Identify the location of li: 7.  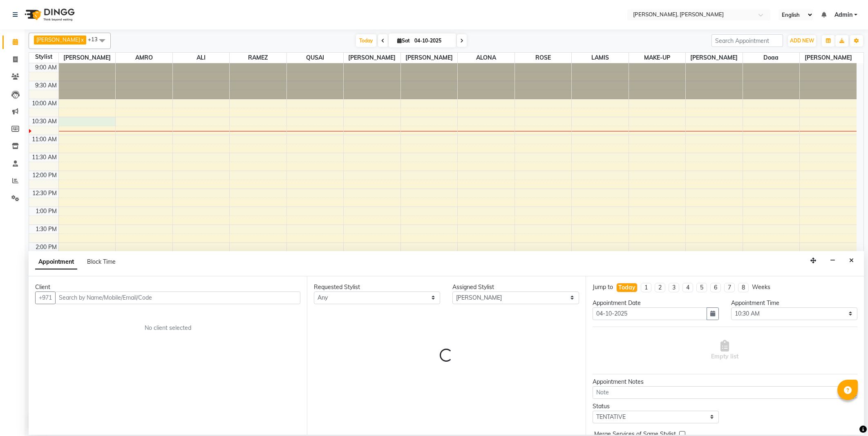
(729, 287).